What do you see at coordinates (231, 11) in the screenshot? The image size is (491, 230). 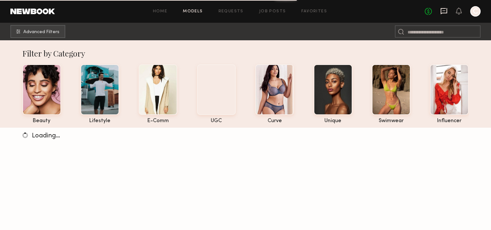 I see `a: Requests` at bounding box center [231, 11].